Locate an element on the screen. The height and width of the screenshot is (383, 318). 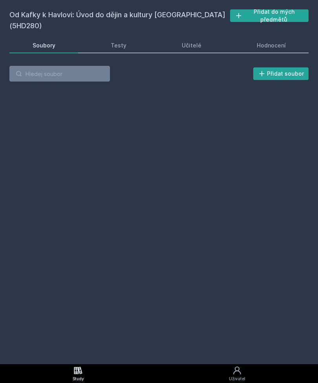
a: Přidat soubor is located at coordinates (281, 74).